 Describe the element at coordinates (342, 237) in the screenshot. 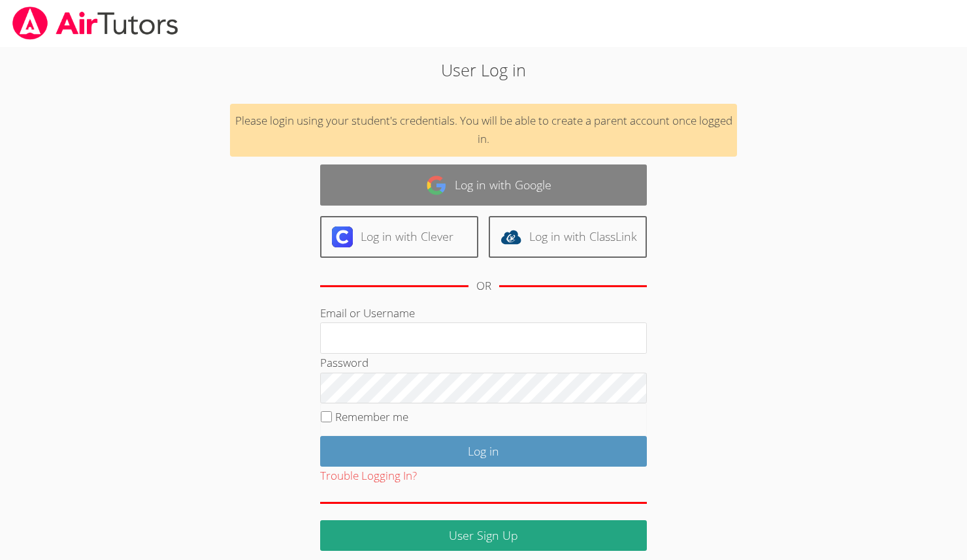

I see `img: clever-logo-6eab21bc6e7a338710f1a6ff85c0baf02591cd810cc4098c63d3a4b26e2feb20.svg` at that location.